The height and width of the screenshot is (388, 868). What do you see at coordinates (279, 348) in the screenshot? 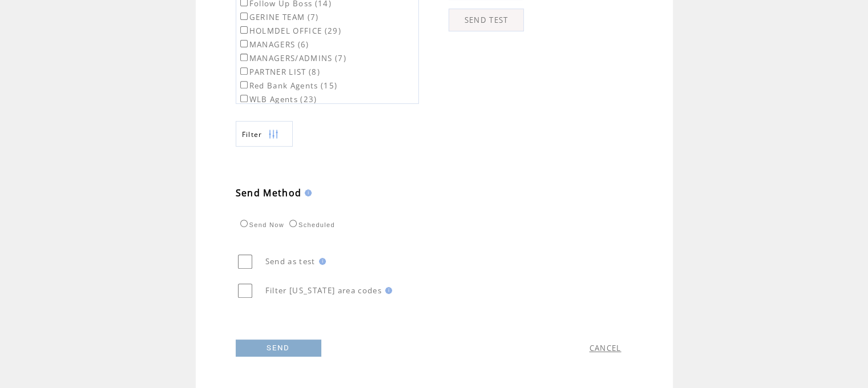
I see `a: SEND` at bounding box center [279, 348].